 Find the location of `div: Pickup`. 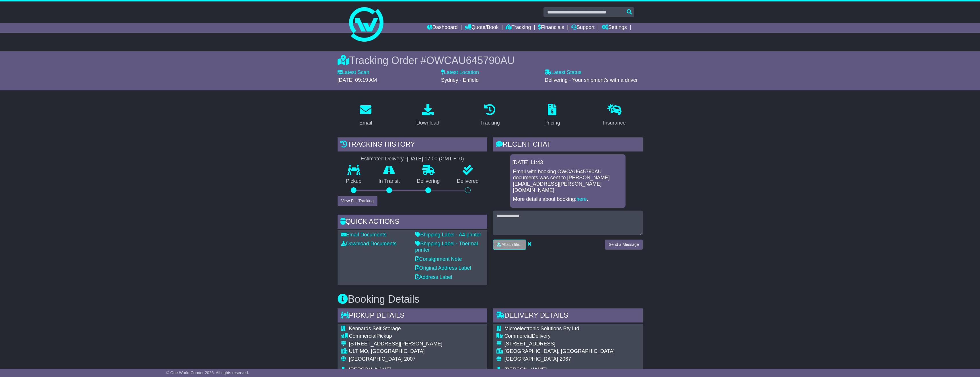

div: Pickup is located at coordinates (416, 336).